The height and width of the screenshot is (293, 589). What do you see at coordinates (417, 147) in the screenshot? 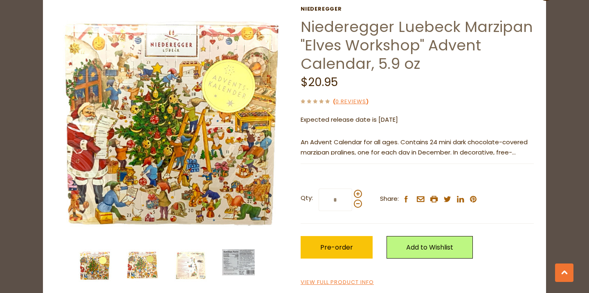
I see `p: An Advent Calendar for all ages. Contains 24 mini dark chocolate-covered marzipan pralines, one f...` at bounding box center [417, 147].